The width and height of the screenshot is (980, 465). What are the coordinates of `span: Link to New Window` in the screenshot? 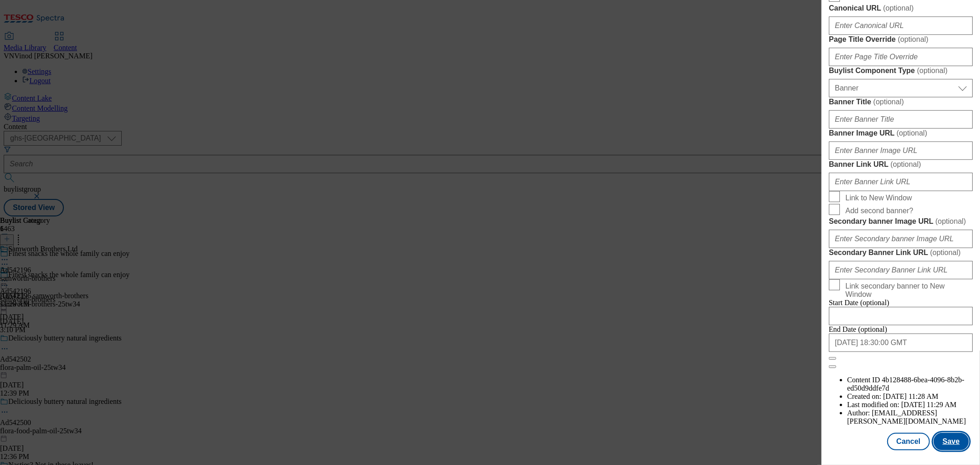 It's located at (879, 198).